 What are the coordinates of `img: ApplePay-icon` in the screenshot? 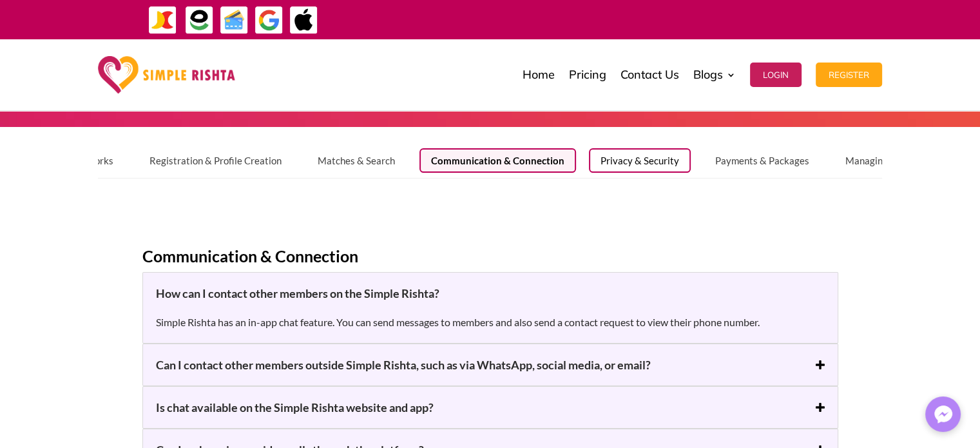 It's located at (303, 20).